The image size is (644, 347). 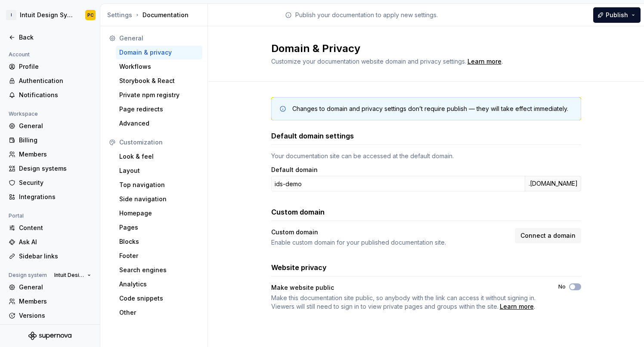 I want to click on a: Billing, so click(x=50, y=140).